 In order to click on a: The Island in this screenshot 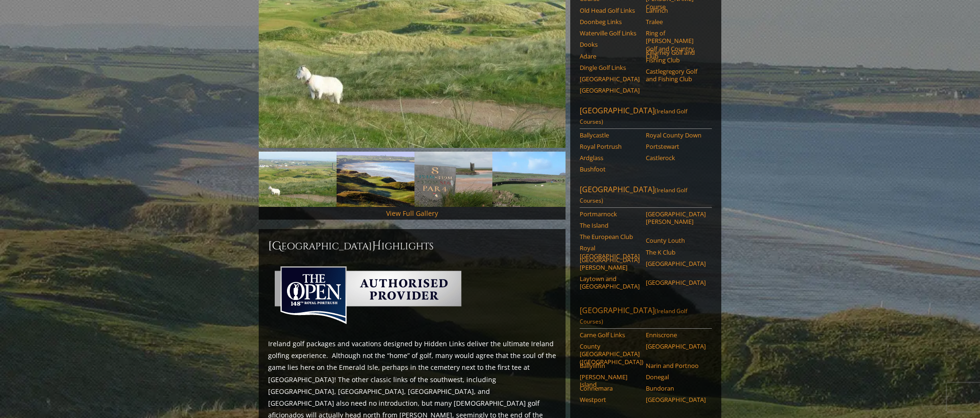, I will do `click(609, 225)`.